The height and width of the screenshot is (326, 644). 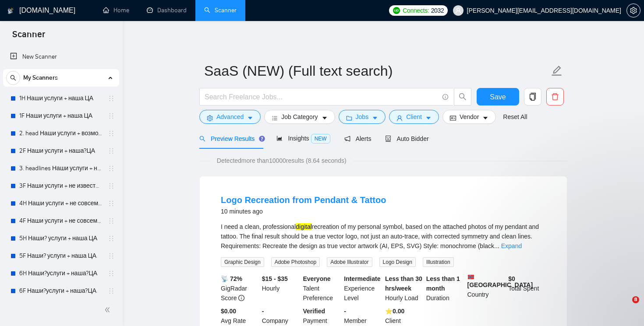 I want to click on button: setting, so click(x=634, y=10).